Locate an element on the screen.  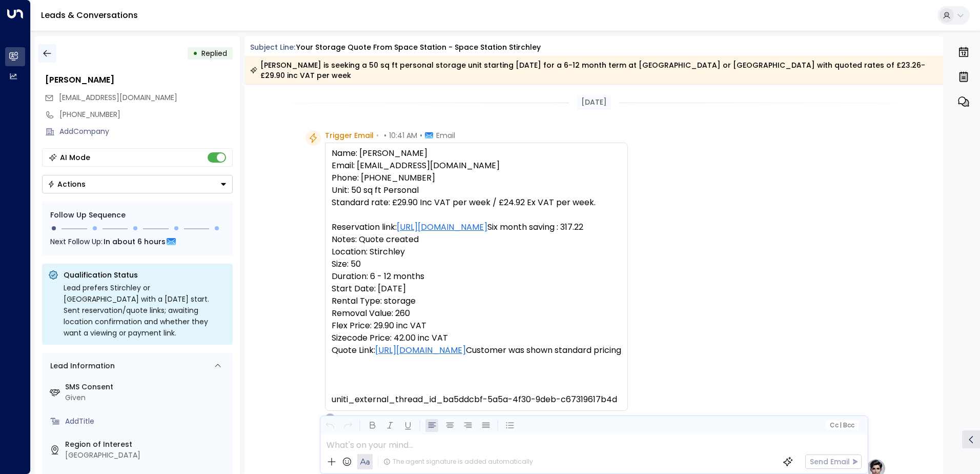
a: Leads & Conversations is located at coordinates (89, 15).